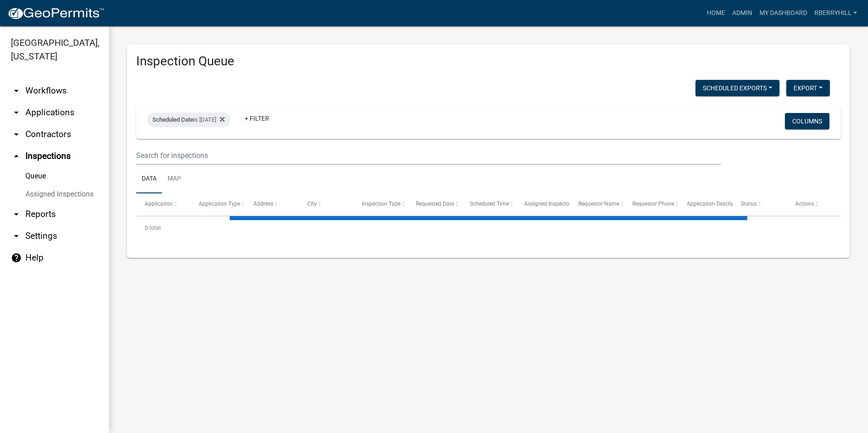 This screenshot has height=433, width=868. Describe the element at coordinates (599, 204) in the screenshot. I see `span: Requestor Name` at that location.